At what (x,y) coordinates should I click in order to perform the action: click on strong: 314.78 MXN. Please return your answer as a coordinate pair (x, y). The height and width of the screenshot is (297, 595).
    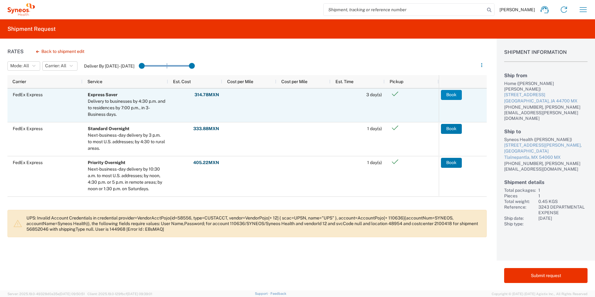
    Looking at the image, I should click on (207, 95).